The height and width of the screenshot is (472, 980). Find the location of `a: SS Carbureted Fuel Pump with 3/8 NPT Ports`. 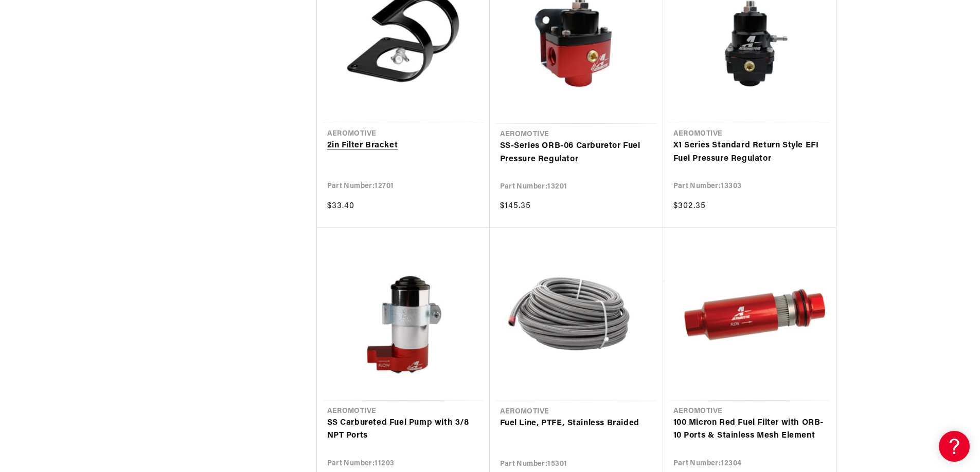

a: SS Carbureted Fuel Pump with 3/8 NPT Ports is located at coordinates (403, 430).